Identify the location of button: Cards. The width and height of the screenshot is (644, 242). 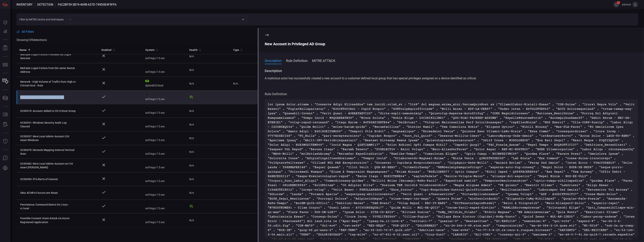
(5, 98).